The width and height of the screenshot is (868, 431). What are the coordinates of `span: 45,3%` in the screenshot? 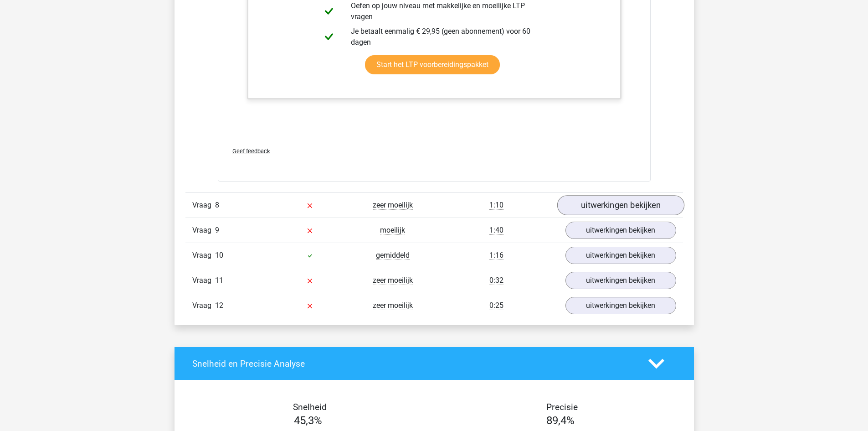 It's located at (308, 420).